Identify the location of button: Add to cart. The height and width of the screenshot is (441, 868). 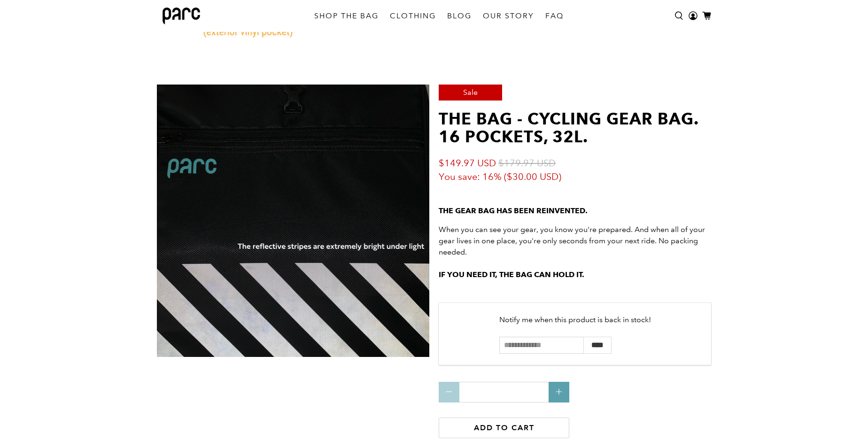
(504, 427).